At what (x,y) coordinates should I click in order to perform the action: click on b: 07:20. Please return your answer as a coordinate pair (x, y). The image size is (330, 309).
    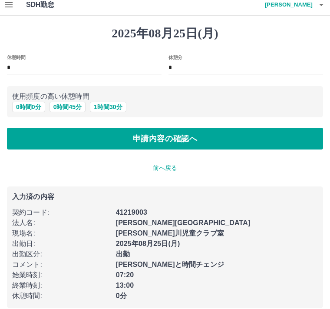
    Looking at the image, I should click on (125, 275).